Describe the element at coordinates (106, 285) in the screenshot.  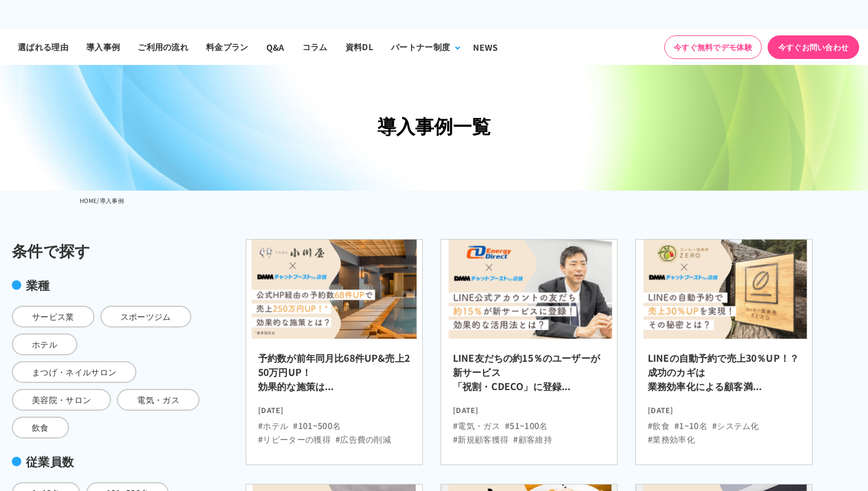
I see `div: 業種` at that location.